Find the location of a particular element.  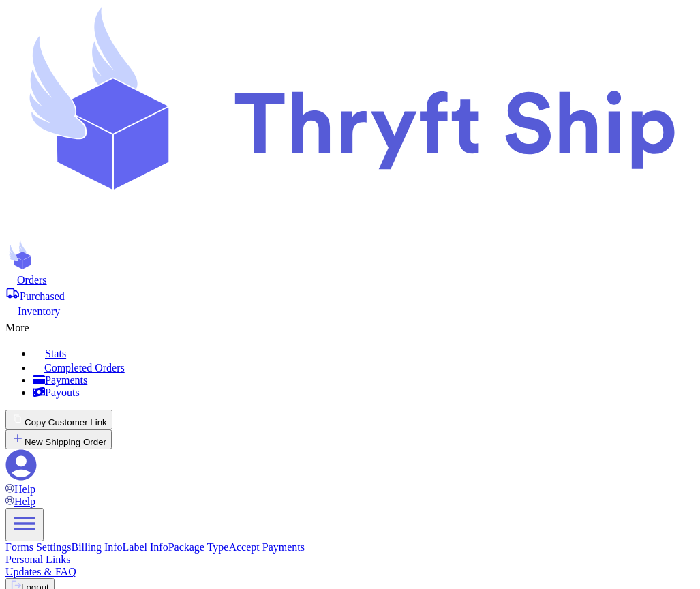

span: Purchased is located at coordinates (42, 295).